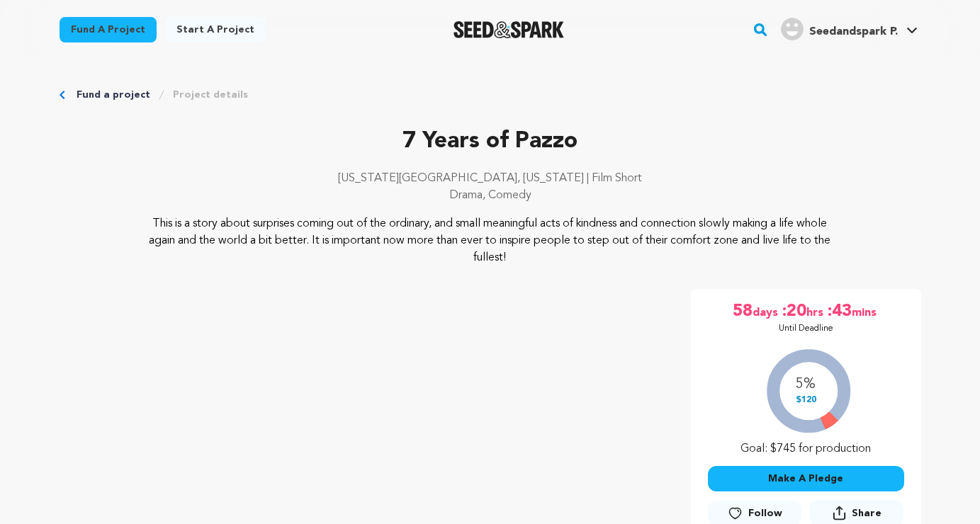 Image resolution: width=980 pixels, height=524 pixels. Describe the element at coordinates (490, 95) in the screenshot. I see `div: Breadcrumb` at that location.